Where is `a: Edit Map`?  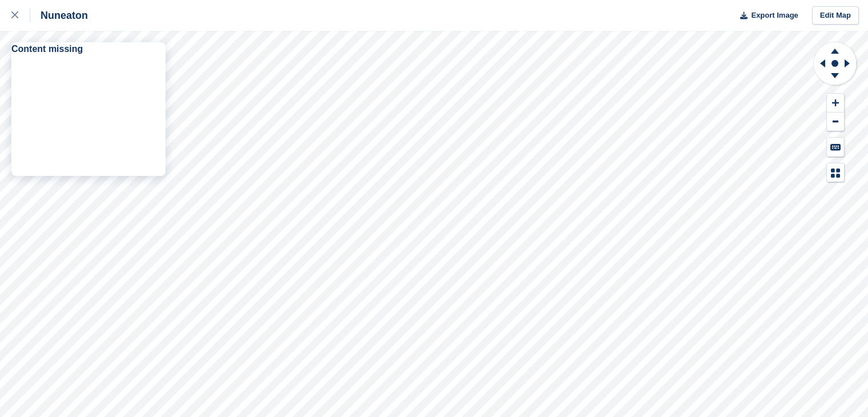 a: Edit Map is located at coordinates (835, 15).